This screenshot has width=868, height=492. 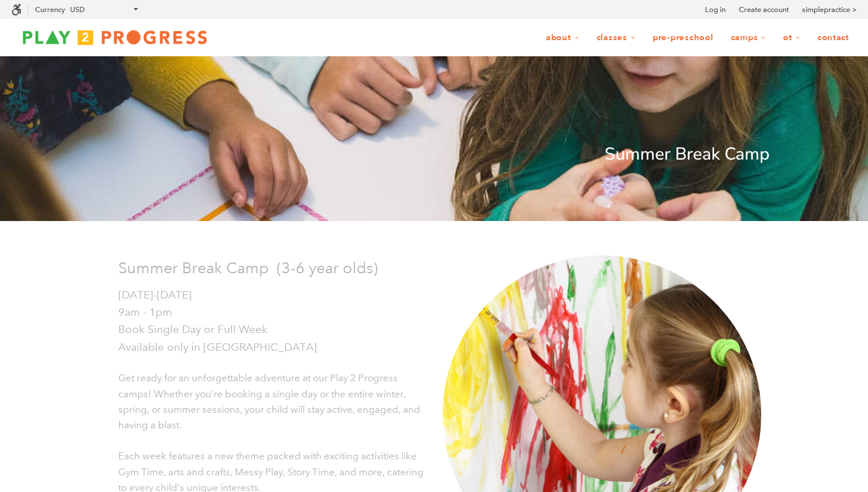 What do you see at coordinates (248, 268) in the screenshot?
I see `span: Summer Break Camp (3-6 year olds)` at bounding box center [248, 268].